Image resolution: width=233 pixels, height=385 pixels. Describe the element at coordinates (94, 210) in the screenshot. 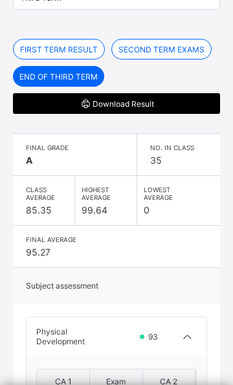

I see `span: 99.64` at that location.